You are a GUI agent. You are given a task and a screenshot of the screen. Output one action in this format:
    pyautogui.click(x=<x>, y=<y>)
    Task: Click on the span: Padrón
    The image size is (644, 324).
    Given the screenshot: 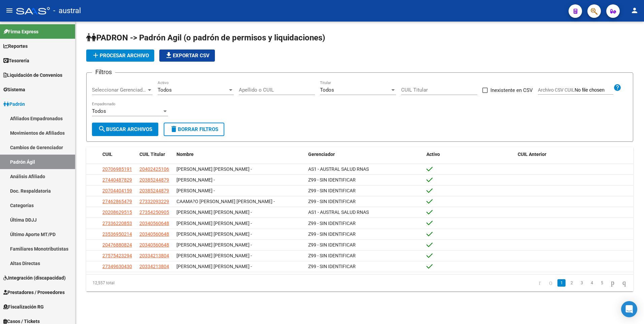 What is the action you would take?
    pyautogui.click(x=14, y=104)
    